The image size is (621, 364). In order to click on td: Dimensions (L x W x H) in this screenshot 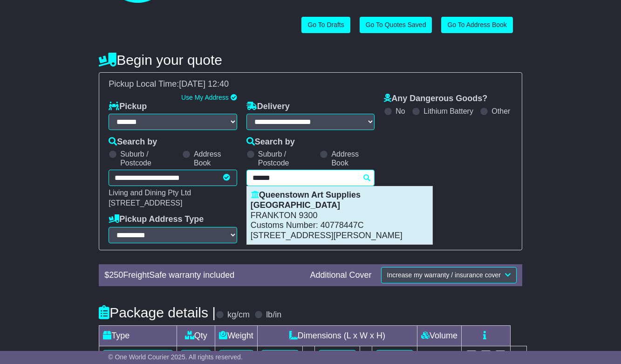, I will do `click(337, 335)`.